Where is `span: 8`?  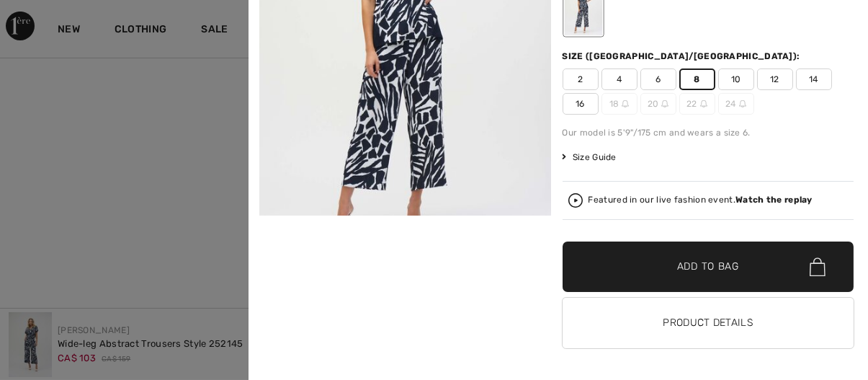
span: 8 is located at coordinates (698, 79).